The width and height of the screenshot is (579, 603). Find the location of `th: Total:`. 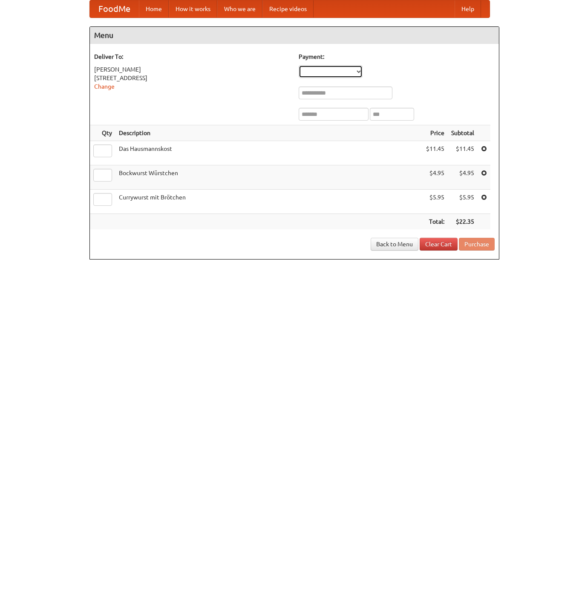

th: Total: is located at coordinates (435, 222).